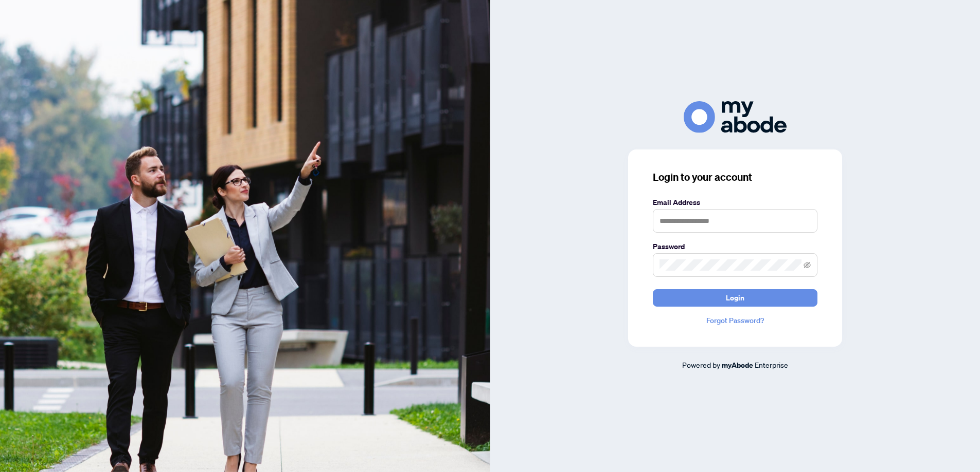  I want to click on label: Password, so click(735, 246).